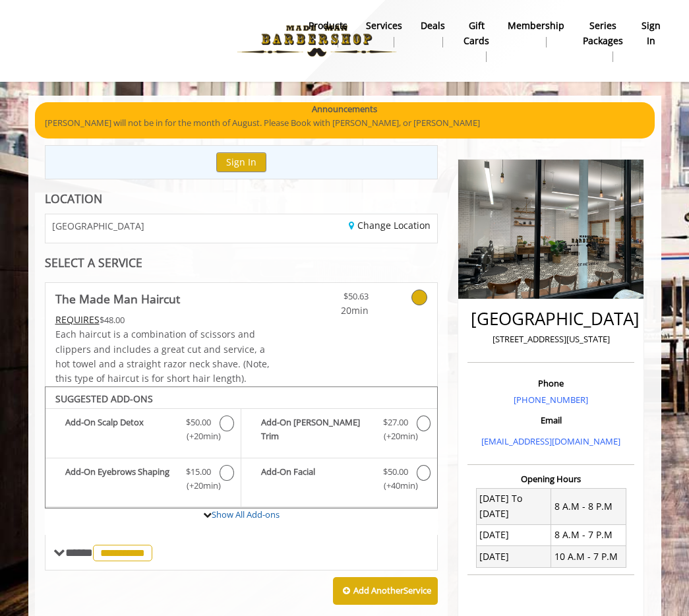 The image size is (689, 616). What do you see at coordinates (551, 383) in the screenshot?
I see `h3: Phone` at bounding box center [551, 383].